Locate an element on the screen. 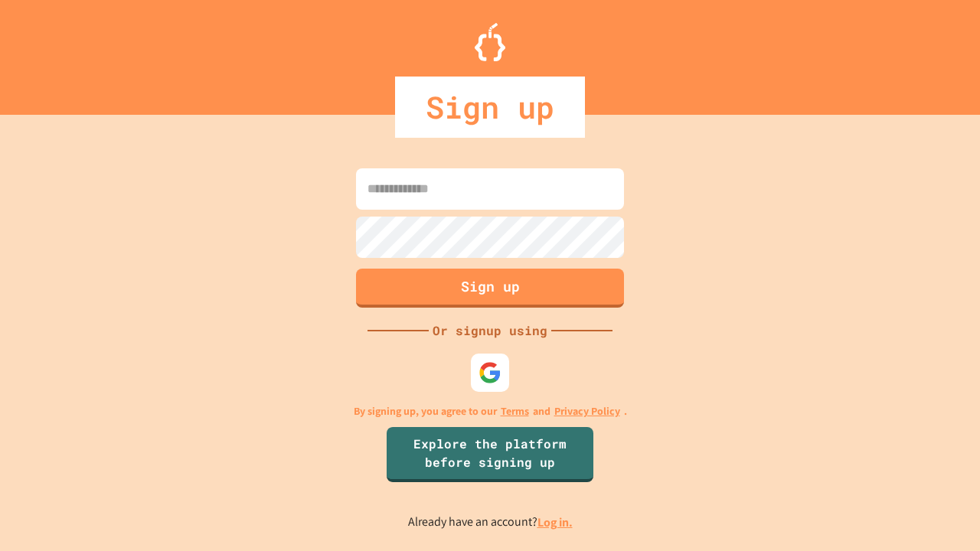  img: Logo.svg is located at coordinates (490, 42).